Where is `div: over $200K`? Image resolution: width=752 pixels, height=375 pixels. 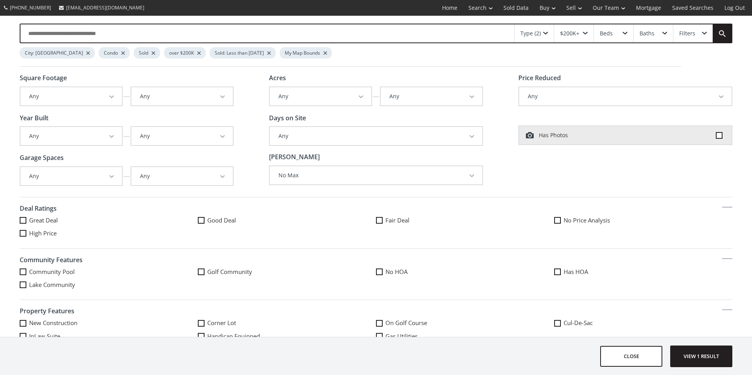
div: over $200K is located at coordinates (185, 53).